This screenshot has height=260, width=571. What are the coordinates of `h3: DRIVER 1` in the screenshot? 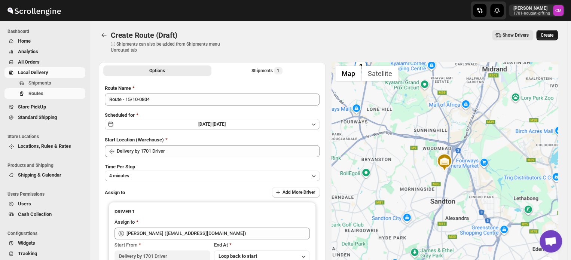 It's located at (212, 212).